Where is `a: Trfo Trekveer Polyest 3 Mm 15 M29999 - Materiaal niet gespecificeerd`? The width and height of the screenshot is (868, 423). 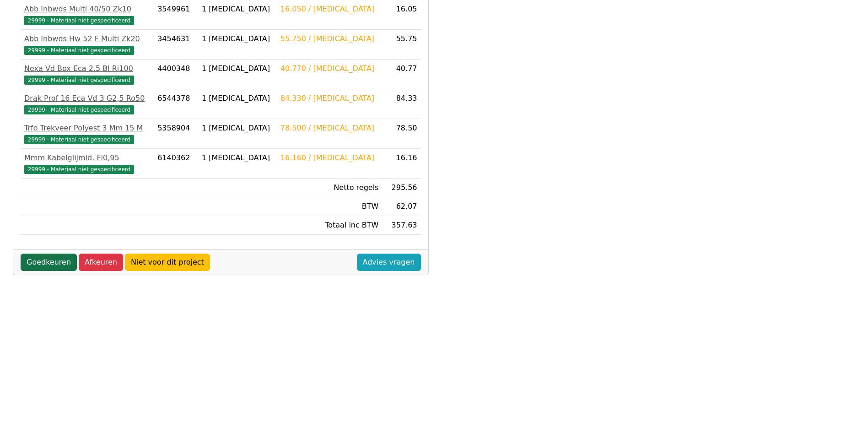
a: Trfo Trekveer Polyest 3 Mm 15 M29999 - Materiaal niet gespecificeerd is located at coordinates (87, 133).